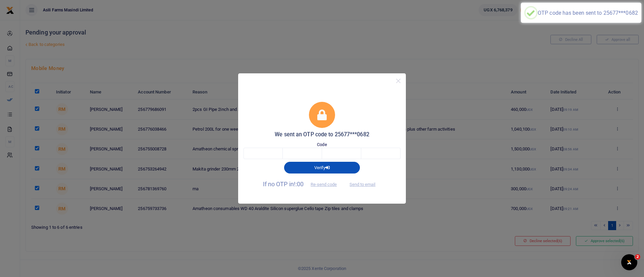  What do you see at coordinates (322, 168) in the screenshot?
I see `button: Verify` at bounding box center [322, 168].